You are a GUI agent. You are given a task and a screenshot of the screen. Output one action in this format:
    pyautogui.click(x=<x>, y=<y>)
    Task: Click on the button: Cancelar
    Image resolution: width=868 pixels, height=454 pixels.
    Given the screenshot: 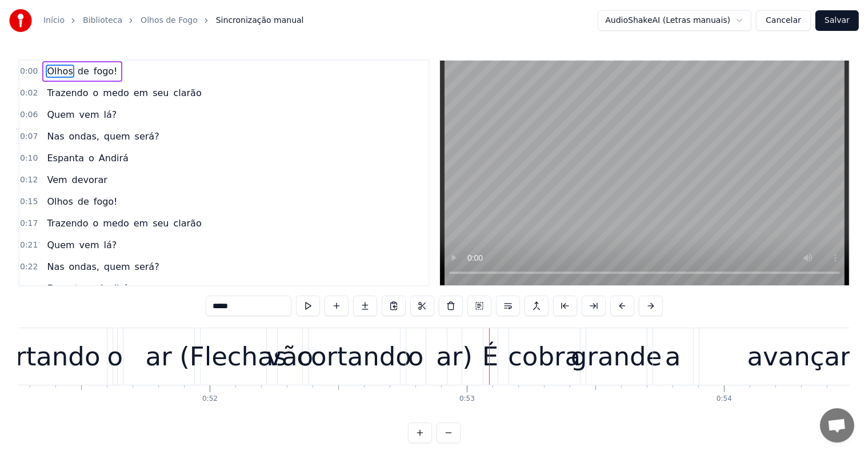 What is the action you would take?
    pyautogui.click(x=784, y=20)
    